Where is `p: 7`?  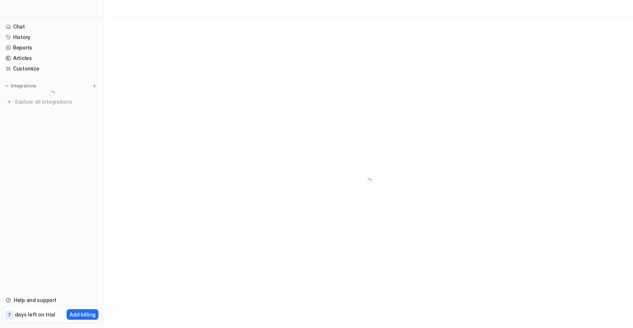 p: 7 is located at coordinates (9, 315).